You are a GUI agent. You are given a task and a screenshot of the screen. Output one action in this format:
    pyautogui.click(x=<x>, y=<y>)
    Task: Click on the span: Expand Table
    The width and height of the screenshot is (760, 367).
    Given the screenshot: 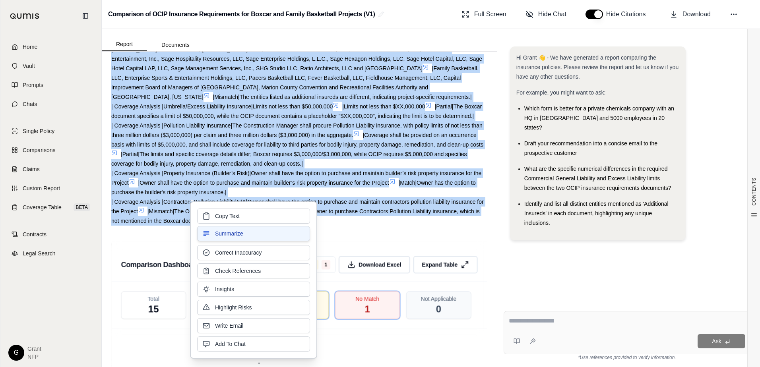 What is the action you would take?
    pyautogui.click(x=440, y=265)
    